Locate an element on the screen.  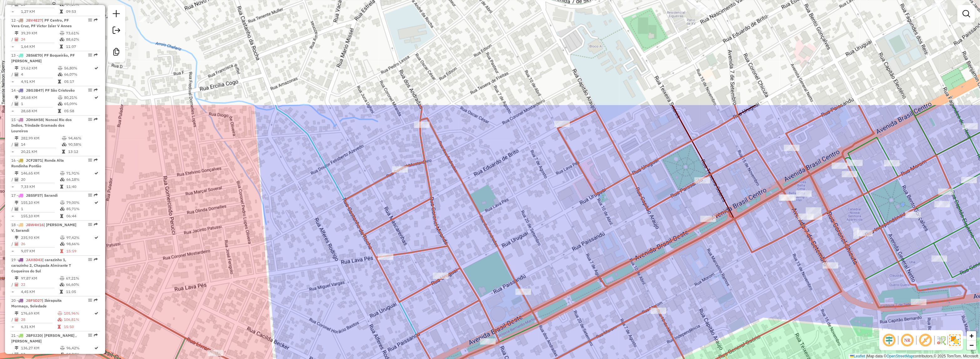
span: JBF0J20 is located at coordinates (34, 335).